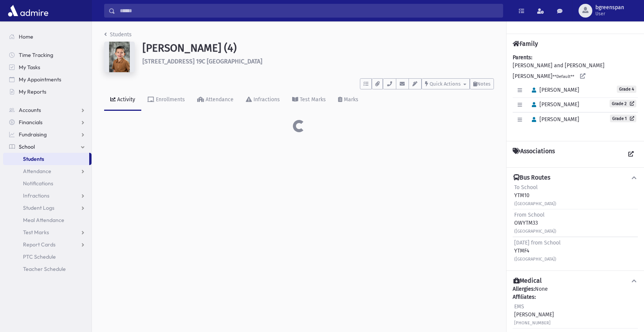  Describe the element at coordinates (44, 269) in the screenshot. I see `span: Teacher Schedule` at that location.